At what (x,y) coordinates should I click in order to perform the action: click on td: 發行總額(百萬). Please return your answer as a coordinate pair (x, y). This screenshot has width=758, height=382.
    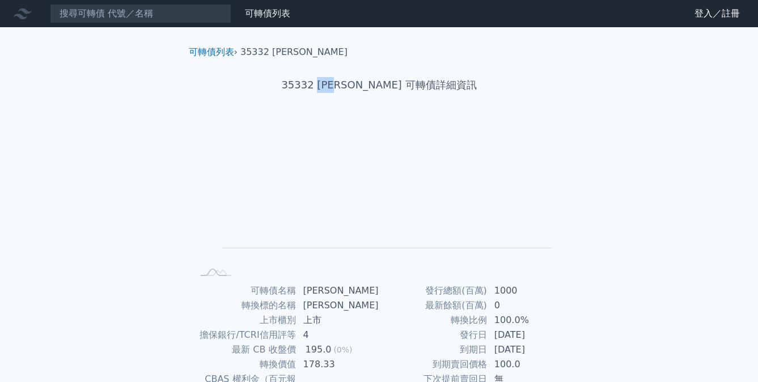
    Looking at the image, I should click on (433, 291).